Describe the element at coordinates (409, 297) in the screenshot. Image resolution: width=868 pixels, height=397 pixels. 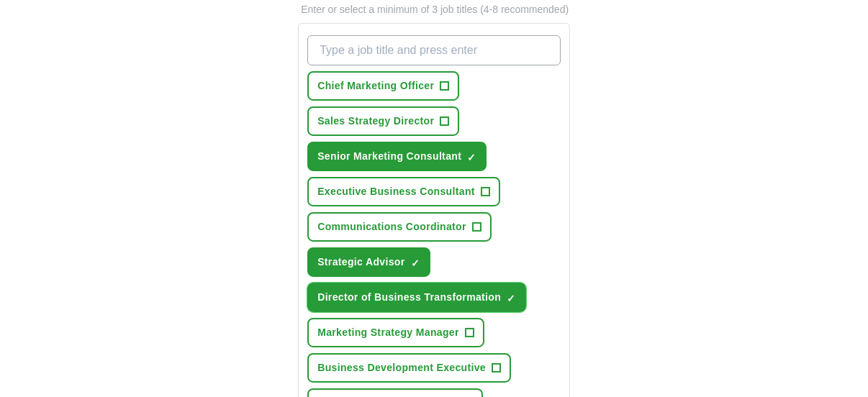
I see `span: Director of Business Transformation` at that location.